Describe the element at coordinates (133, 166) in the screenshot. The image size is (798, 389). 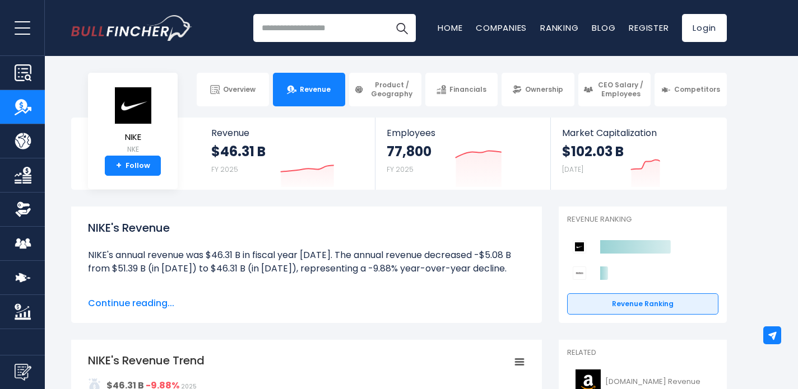
I see `a: +Follow` at that location.